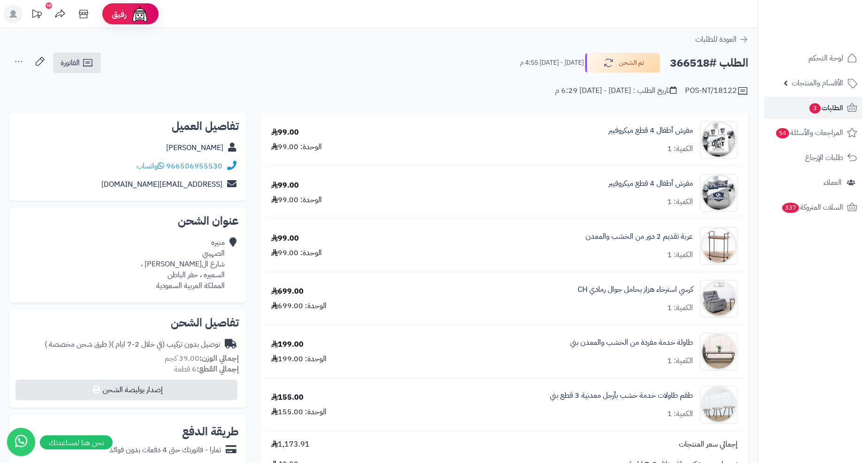 The image size is (868, 463). I want to click on span: 1,173.91, so click(290, 444).